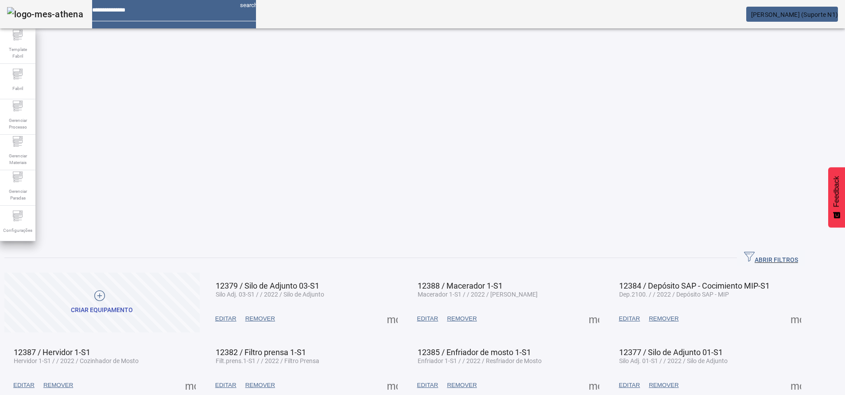 This screenshot has width=845, height=395. What do you see at coordinates (268, 361) in the screenshot?
I see `span: Filt.prens.1-S1 / / 2022 / Filtro Prensa` at bounding box center [268, 361].